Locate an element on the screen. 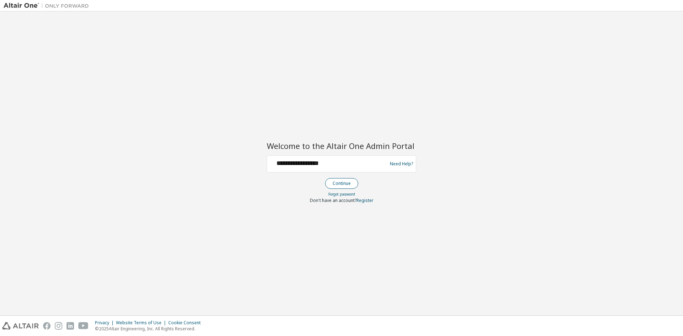  img: altair_logo.svg is located at coordinates (20, 326).